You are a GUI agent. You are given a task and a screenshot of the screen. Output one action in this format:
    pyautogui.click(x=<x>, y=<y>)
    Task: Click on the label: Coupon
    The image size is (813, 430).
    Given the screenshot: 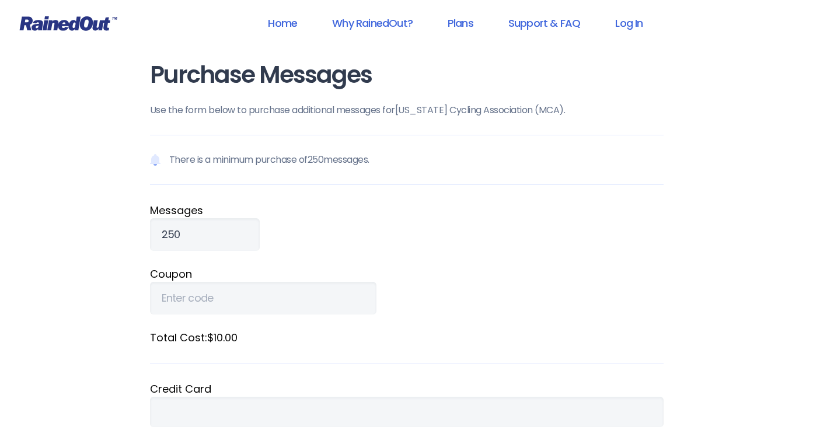 What is the action you would take?
    pyautogui.click(x=407, y=274)
    